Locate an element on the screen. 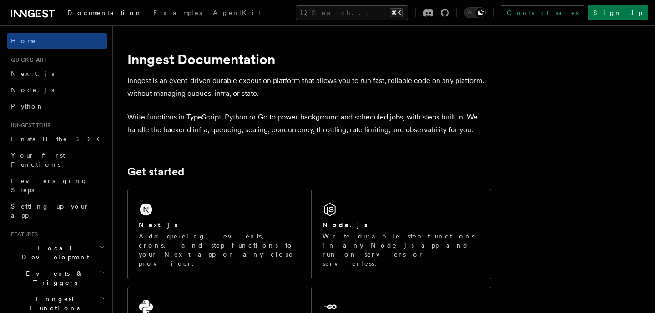 The width and height of the screenshot is (655, 313). h2: Node.js is located at coordinates (345, 225).